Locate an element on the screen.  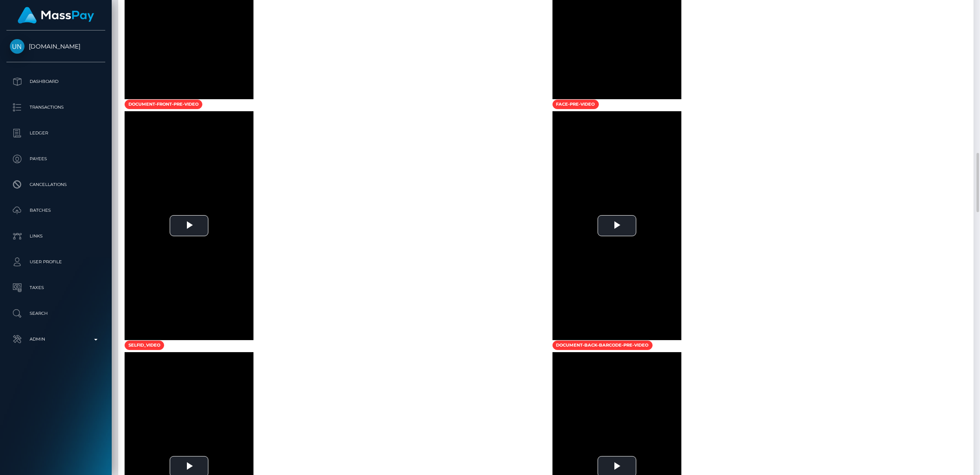
p: Dashboard is located at coordinates (55, 81).